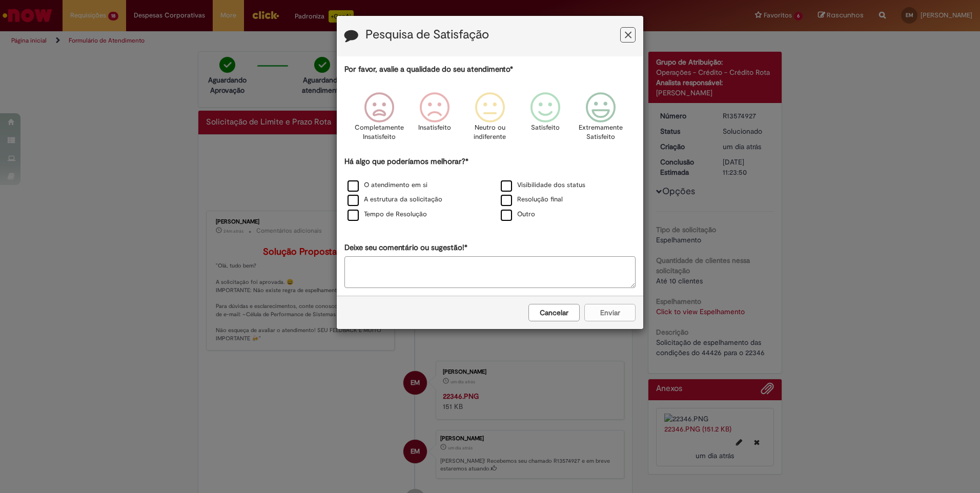 The height and width of the screenshot is (493, 980). What do you see at coordinates (406, 248) in the screenshot?
I see `label: Deixe seu comentário ou sugestão!*` at bounding box center [406, 248].